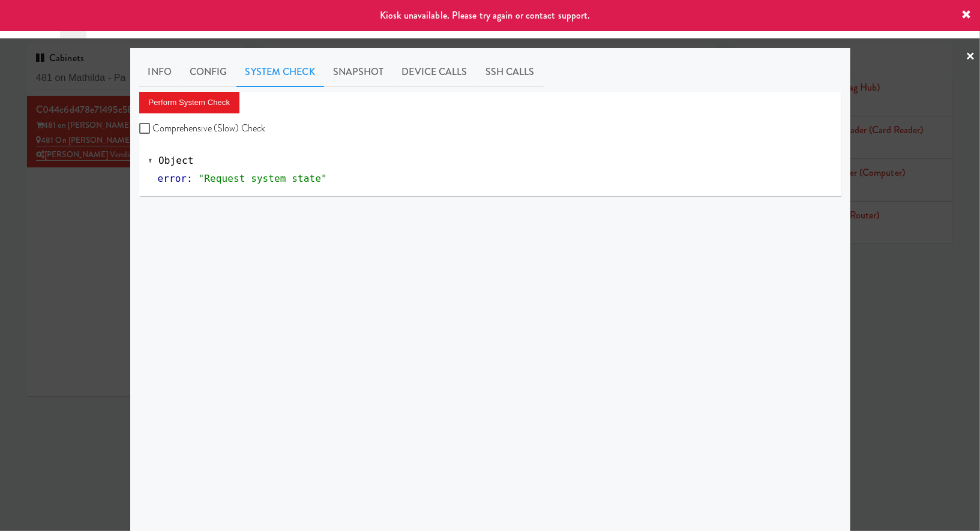  Describe the element at coordinates (280, 72) in the screenshot. I see `a: System Check` at that location.